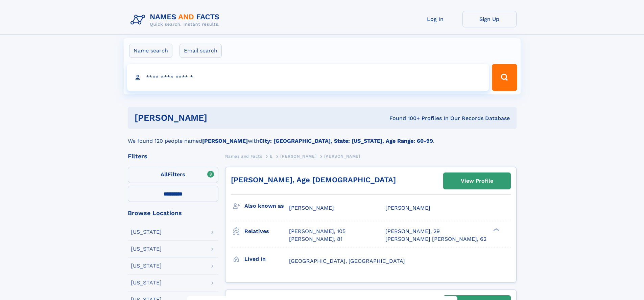 This screenshot has height=300, width=644. What do you see at coordinates (271, 156) in the screenshot?
I see `a: E` at bounding box center [271, 156].